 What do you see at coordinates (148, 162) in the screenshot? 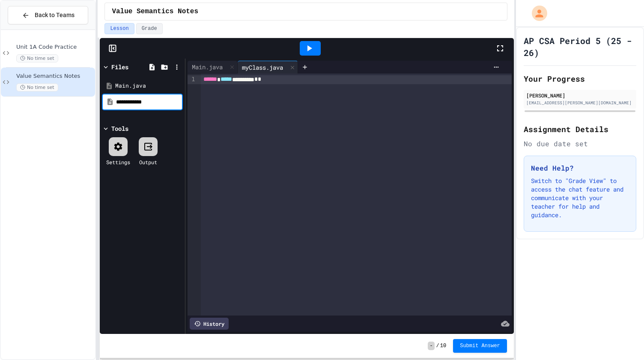
I see `div: Output` at bounding box center [148, 162].